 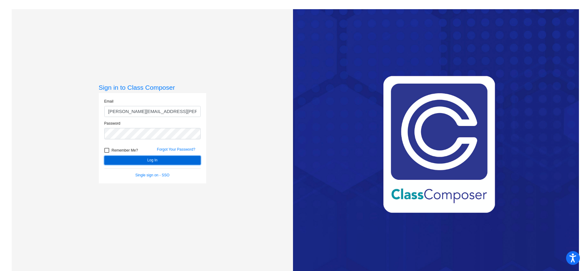 What do you see at coordinates (152, 160) in the screenshot?
I see `button: Log In` at bounding box center [152, 160].